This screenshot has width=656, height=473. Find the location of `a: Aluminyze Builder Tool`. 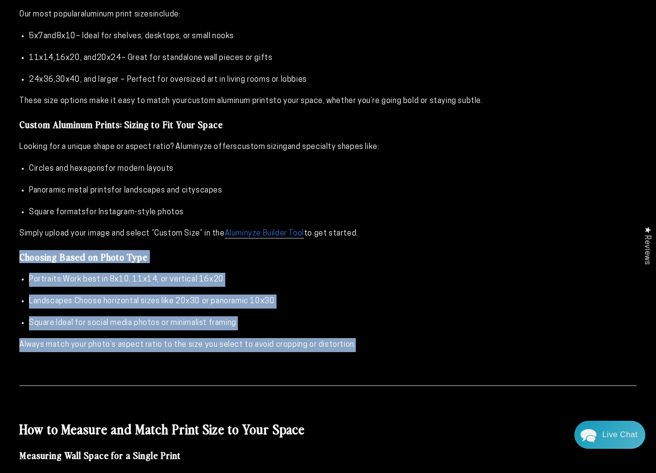

a: Aluminyze Builder Tool is located at coordinates (265, 234).